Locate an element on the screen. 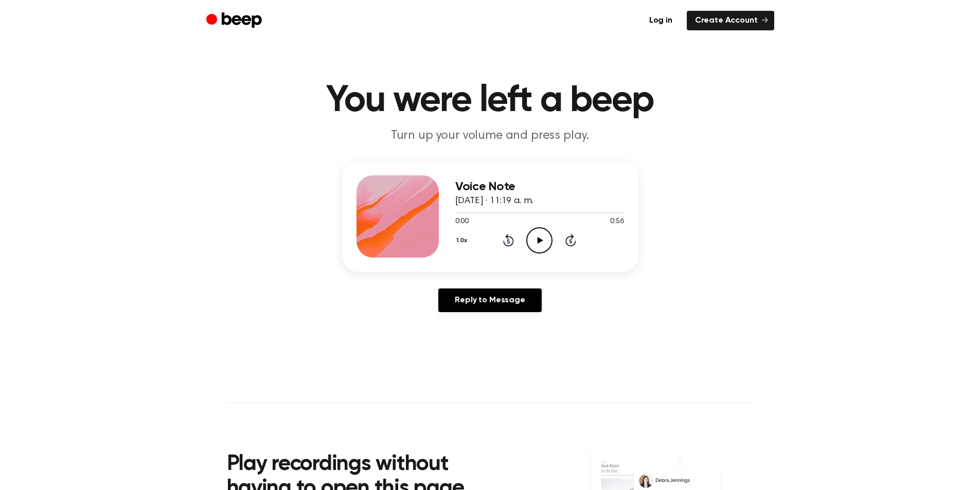 The height and width of the screenshot is (490, 980). h3: Voice Note is located at coordinates (540, 187).